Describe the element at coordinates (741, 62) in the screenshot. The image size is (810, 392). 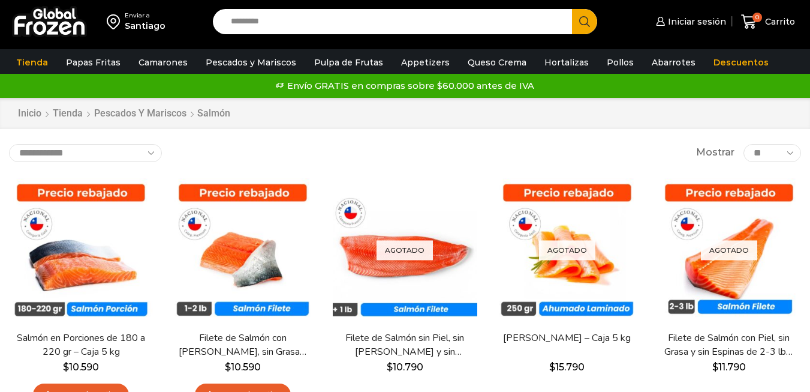
I see `a: Descuentos` at that location.